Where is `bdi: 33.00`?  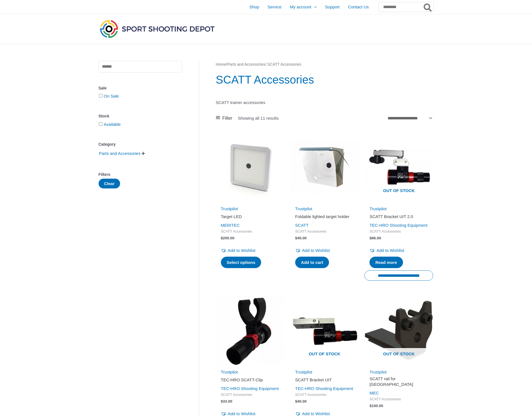
bdi: 33.00 is located at coordinates (226, 401).